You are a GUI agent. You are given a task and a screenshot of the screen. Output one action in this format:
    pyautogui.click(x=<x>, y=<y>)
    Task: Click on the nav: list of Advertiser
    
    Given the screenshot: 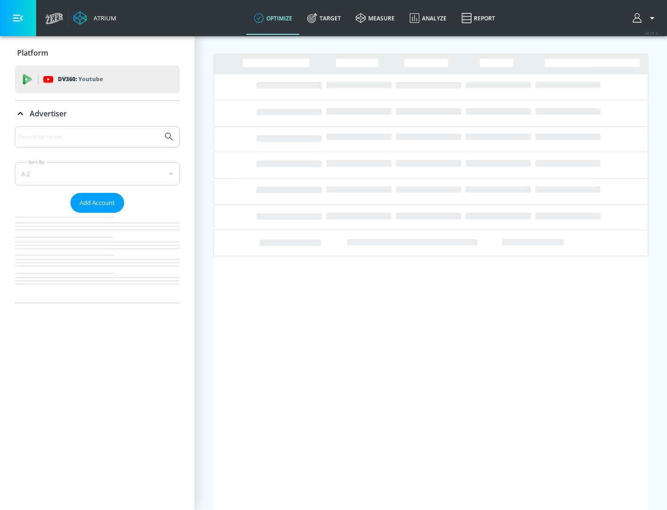 What is the action you would take?
    pyautogui.click(x=97, y=258)
    